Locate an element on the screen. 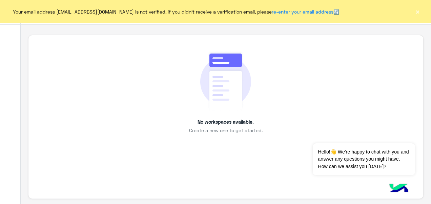  span: Hello!👋 We're happy to chat with you and answer any questions you might have. How can we assist y... is located at coordinates (364, 159).